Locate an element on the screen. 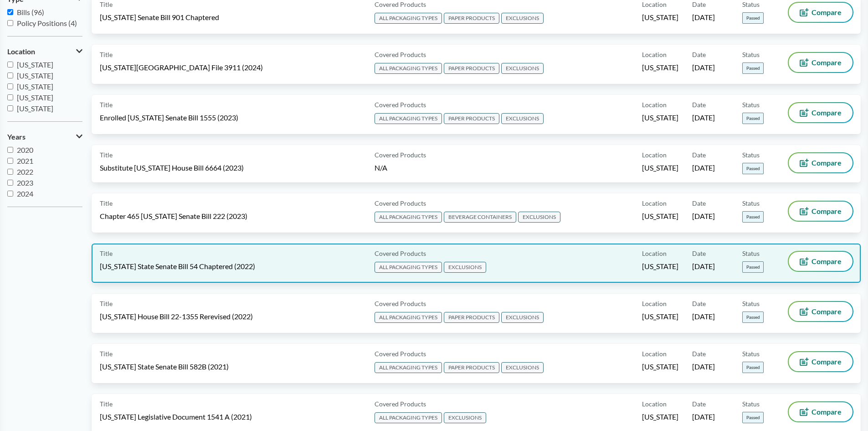 The width and height of the screenshot is (868, 431). input: 2022 is located at coordinates (10, 172).